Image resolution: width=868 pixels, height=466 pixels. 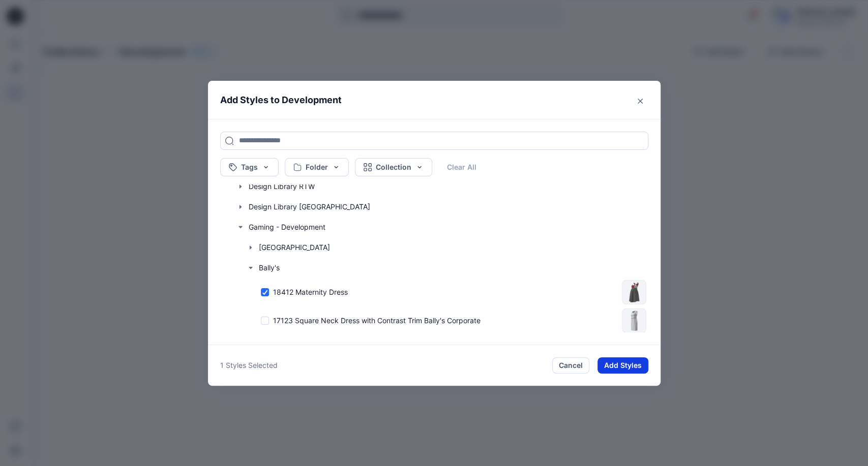 I want to click on p: 1 Styles Selected, so click(x=248, y=364).